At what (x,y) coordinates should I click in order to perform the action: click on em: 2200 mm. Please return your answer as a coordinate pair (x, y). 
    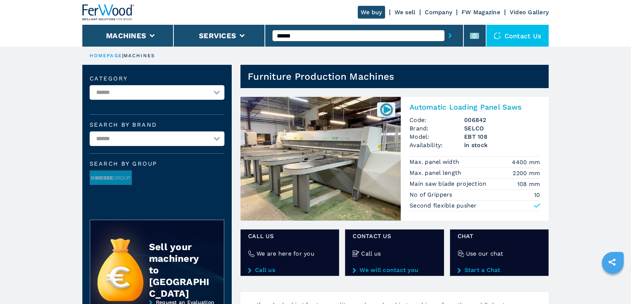
    Looking at the image, I should click on (526, 173).